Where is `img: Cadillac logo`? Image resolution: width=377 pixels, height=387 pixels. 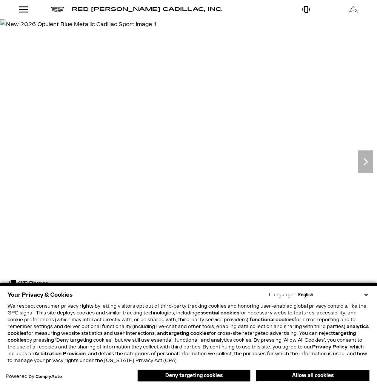 img: Cadillac logo is located at coordinates (57, 9).